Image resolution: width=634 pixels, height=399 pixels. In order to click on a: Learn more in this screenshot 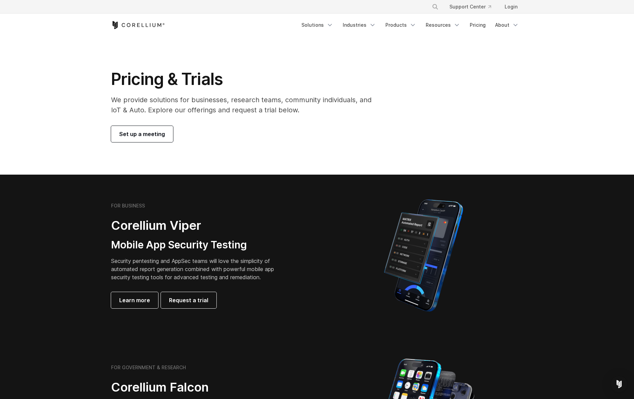, I will do `click(134, 300)`.